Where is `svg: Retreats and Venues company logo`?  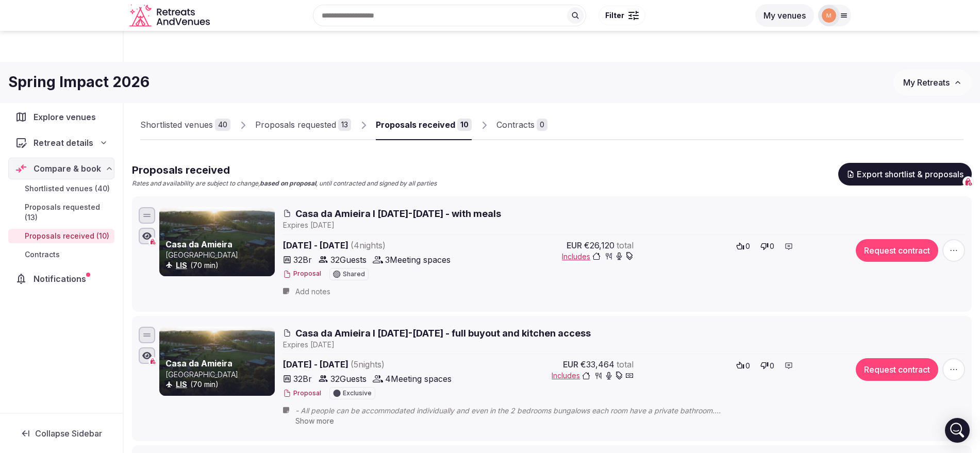
svg: Retreats and Venues company logo is located at coordinates (170, 16).